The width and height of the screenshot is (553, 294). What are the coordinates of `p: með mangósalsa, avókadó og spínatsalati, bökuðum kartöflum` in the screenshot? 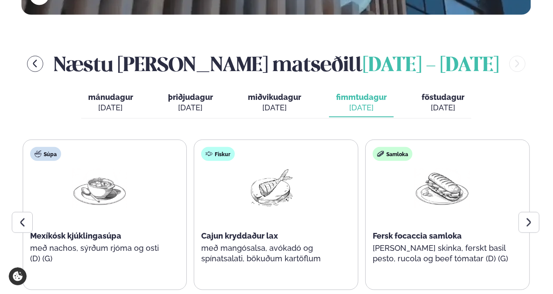 It's located at (270, 253).